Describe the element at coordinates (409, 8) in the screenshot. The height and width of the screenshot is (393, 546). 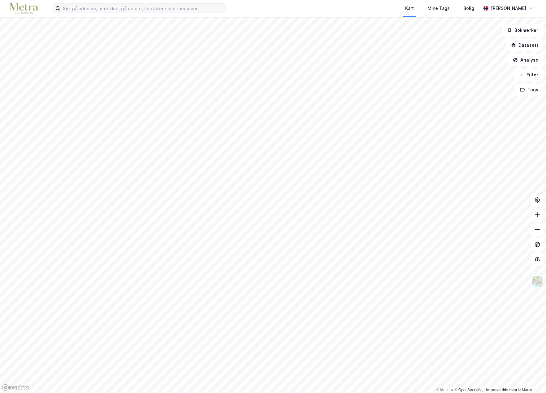
I see `div: Kart` at that location.